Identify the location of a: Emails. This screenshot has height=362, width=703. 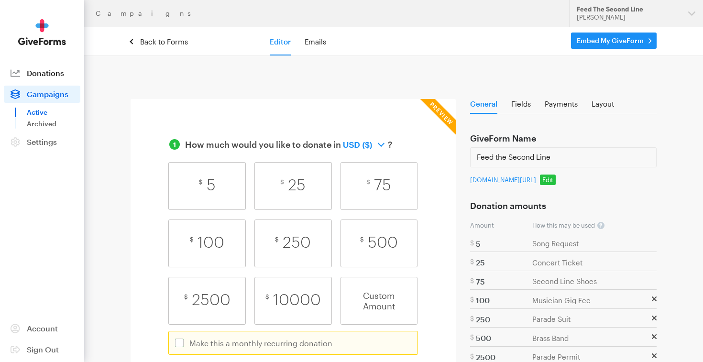
(315, 42).